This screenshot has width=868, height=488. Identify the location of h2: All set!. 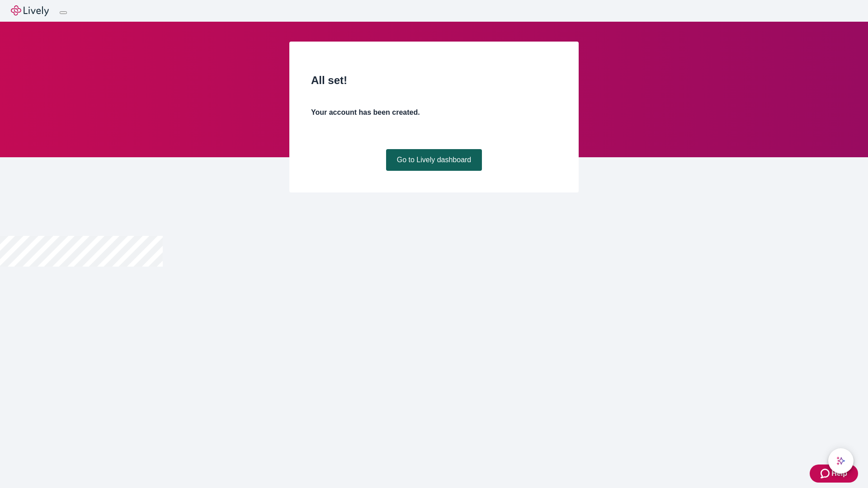
(434, 80).